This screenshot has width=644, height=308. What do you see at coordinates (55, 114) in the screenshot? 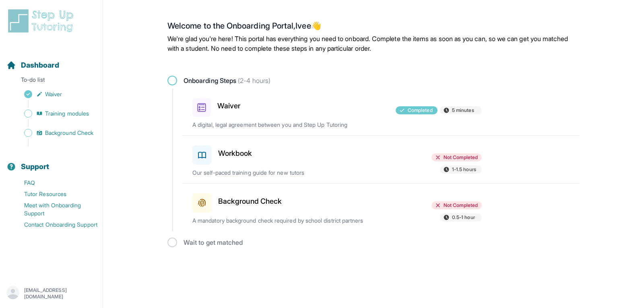
I see `a: Training modules` at bounding box center [55, 114].